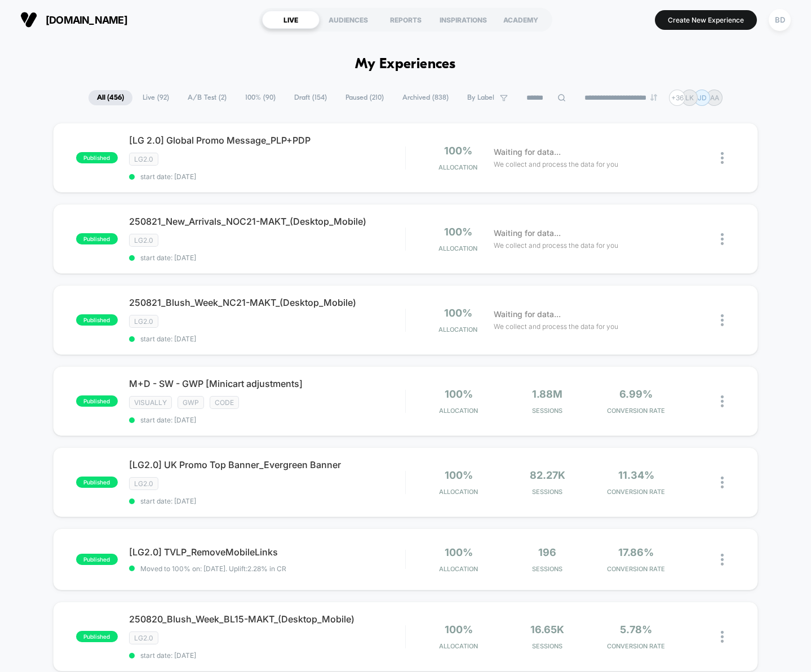  Describe the element at coordinates (548, 630) in the screenshot. I see `span: 16.65k` at that location.